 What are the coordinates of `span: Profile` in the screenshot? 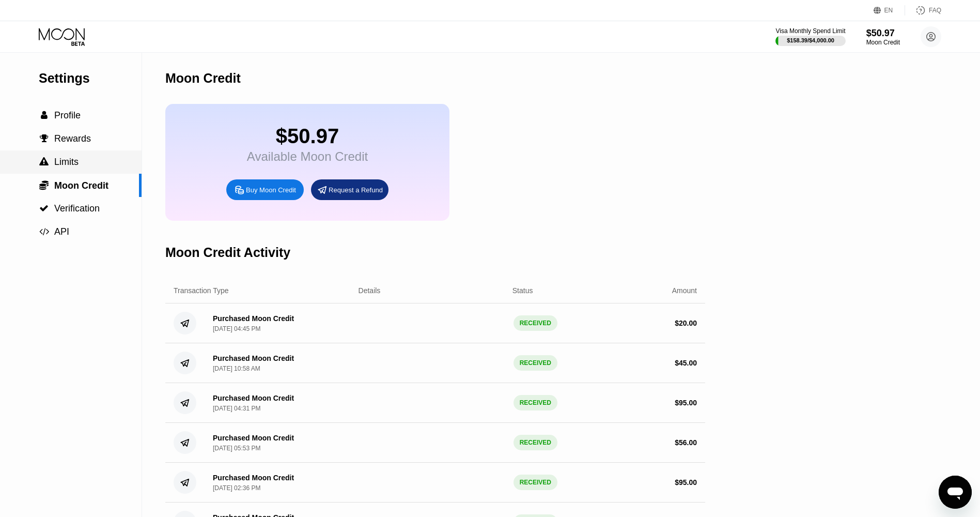 It's located at (67, 115).